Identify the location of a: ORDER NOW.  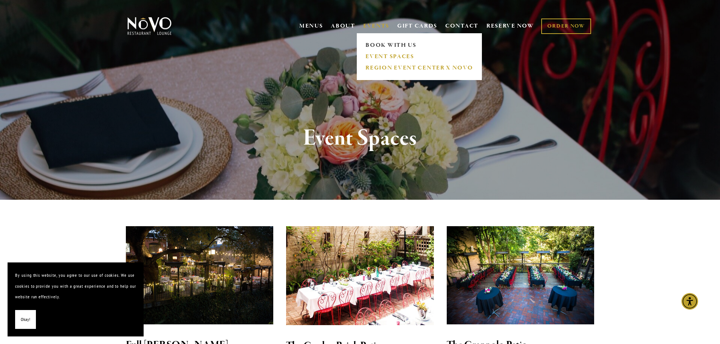
(566, 26).